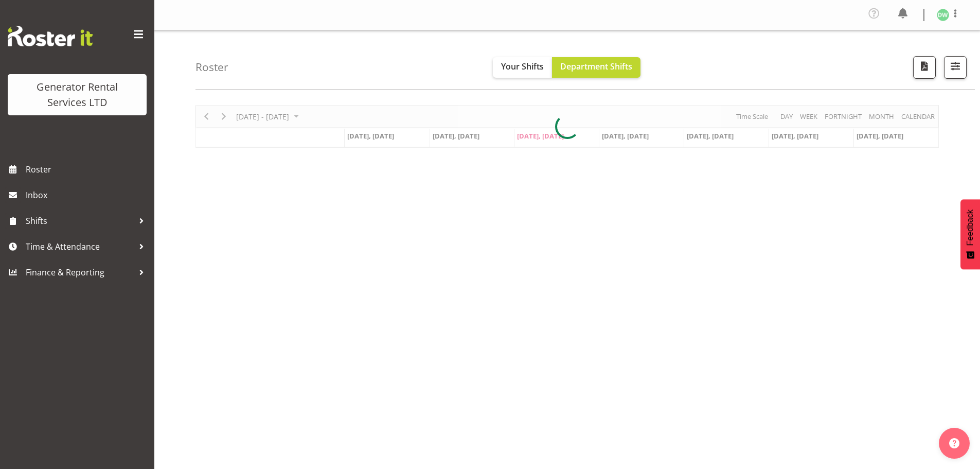 Image resolution: width=980 pixels, height=469 pixels. What do you see at coordinates (87, 195) in the screenshot?
I see `span: Inbox` at bounding box center [87, 195].